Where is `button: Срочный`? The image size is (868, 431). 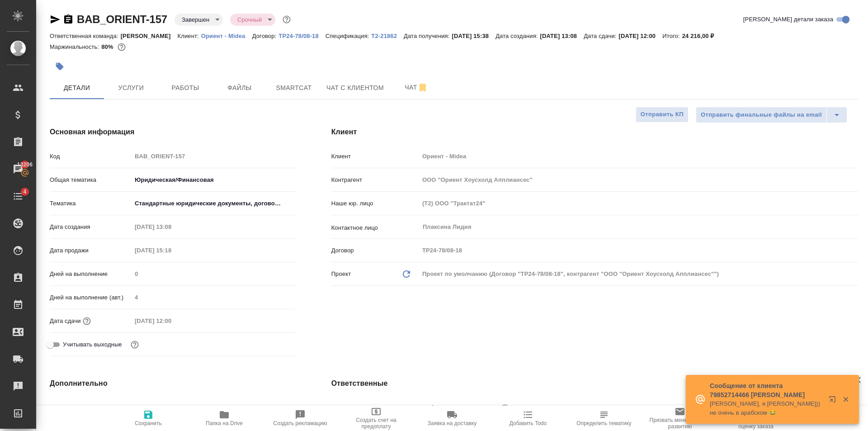 button: Срочный is located at coordinates (249, 20).